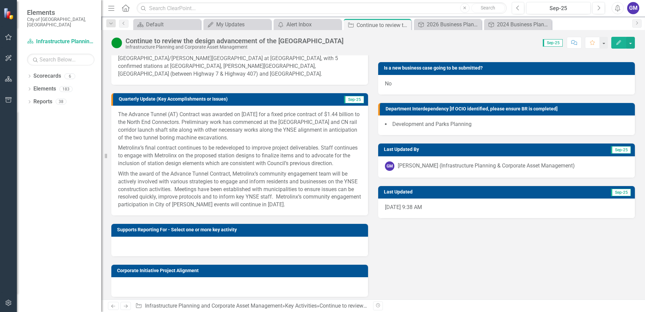 This screenshot has height=312, width=645. I want to click on a: Alert Inbox, so click(307, 24).